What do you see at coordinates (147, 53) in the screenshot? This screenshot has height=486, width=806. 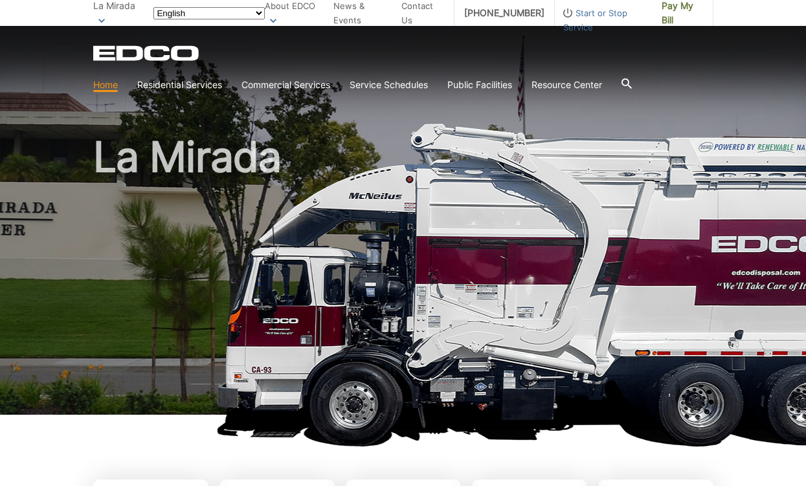 I see `a: EDCD logo. Return to the homepage.` at bounding box center [147, 53].